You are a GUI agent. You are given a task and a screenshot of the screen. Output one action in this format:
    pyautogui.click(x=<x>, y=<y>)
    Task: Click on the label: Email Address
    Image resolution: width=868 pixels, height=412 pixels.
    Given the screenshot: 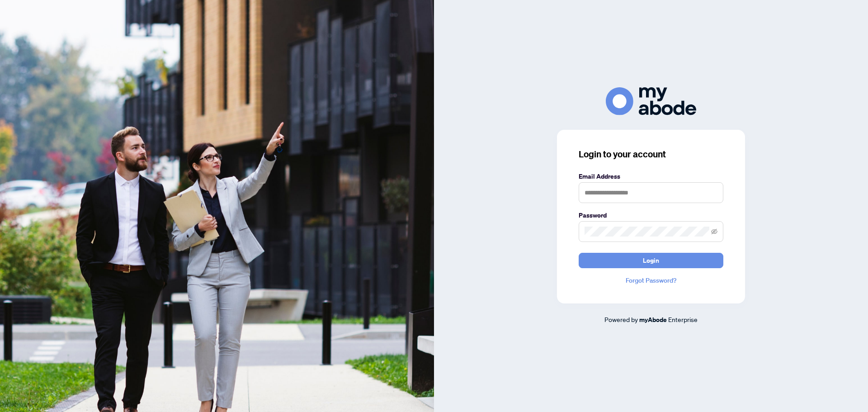 What is the action you would take?
    pyautogui.click(x=651, y=176)
    